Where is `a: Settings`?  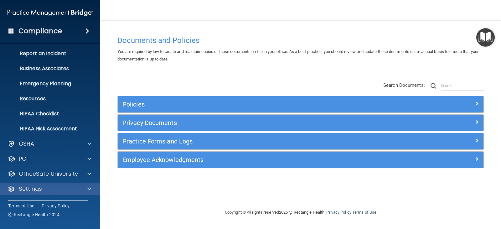 a: Settings is located at coordinates (49, 189).